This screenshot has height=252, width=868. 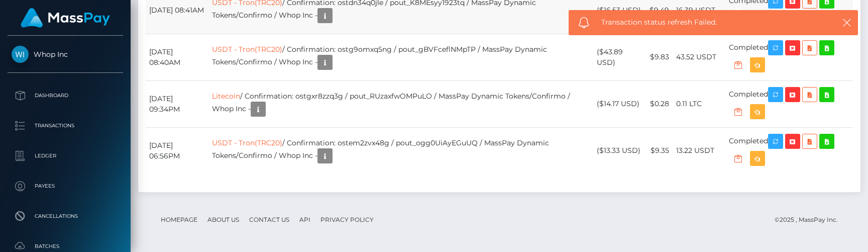 What do you see at coordinates (179, 219) in the screenshot?
I see `a: Homepage` at bounding box center [179, 219].